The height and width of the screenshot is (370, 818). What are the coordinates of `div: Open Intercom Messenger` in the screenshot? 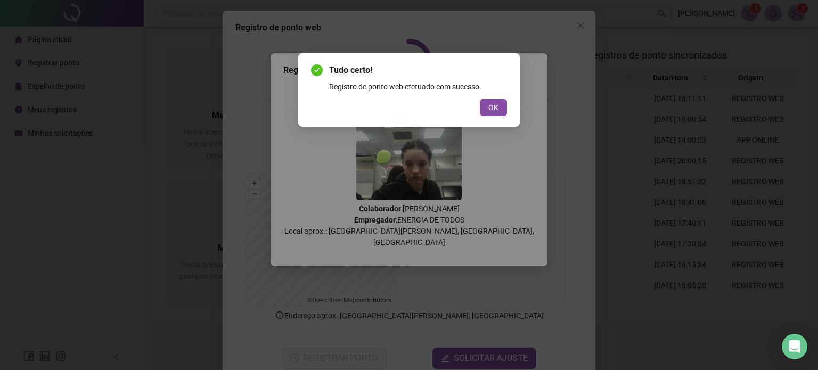 It's located at (795, 347).